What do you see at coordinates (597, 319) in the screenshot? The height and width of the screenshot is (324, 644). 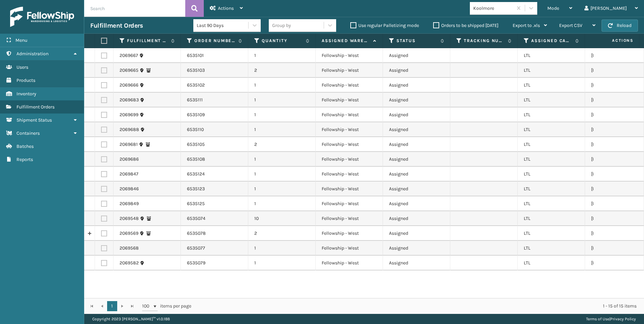 I see `a: Terms of Use` at bounding box center [597, 319].